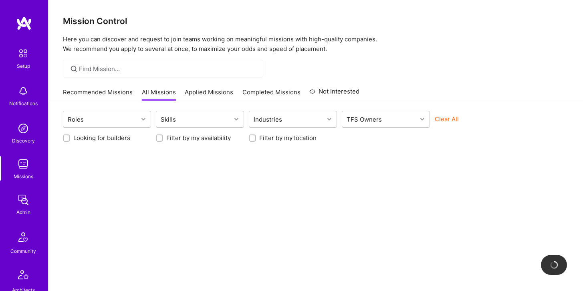 This screenshot has height=291, width=583. What do you see at coordinates (159, 94) in the screenshot?
I see `a: All Missions` at bounding box center [159, 94].